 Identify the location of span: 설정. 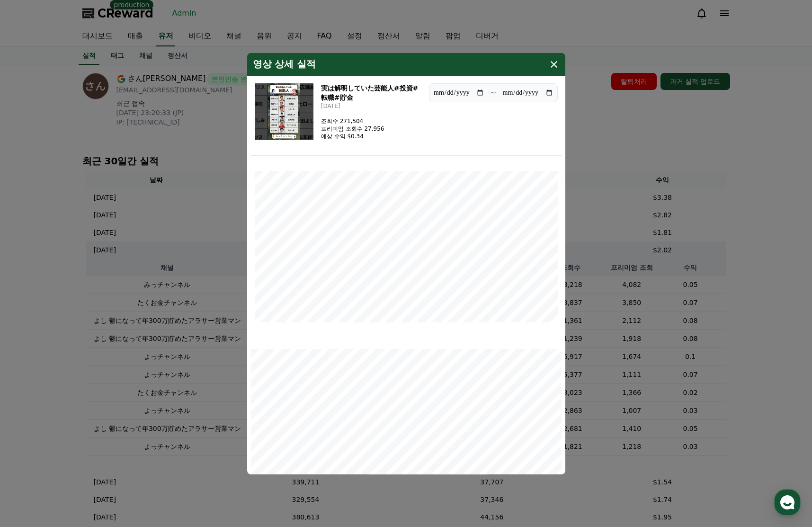
(152, 319).